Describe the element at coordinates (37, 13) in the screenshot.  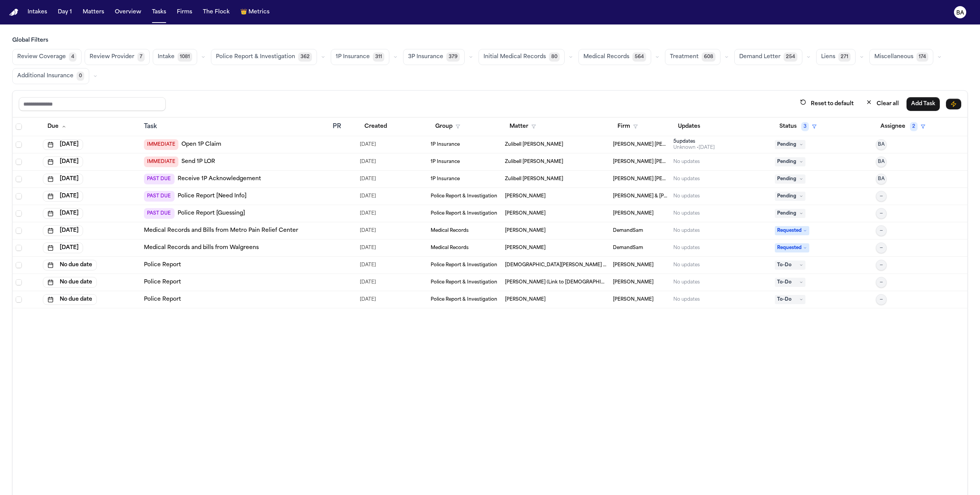
I see `button: Intakes` at that location.